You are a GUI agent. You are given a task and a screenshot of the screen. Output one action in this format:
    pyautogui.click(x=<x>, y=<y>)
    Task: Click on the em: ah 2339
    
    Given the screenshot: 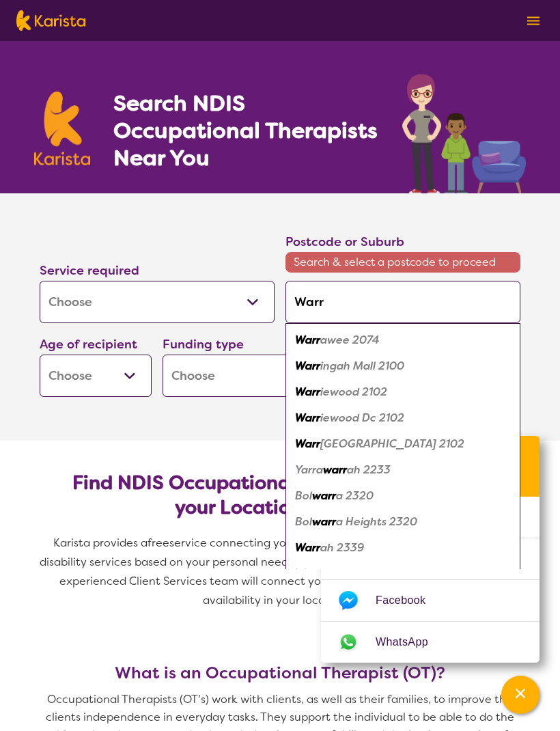 What is the action you would take?
    pyautogui.click(x=342, y=547)
    